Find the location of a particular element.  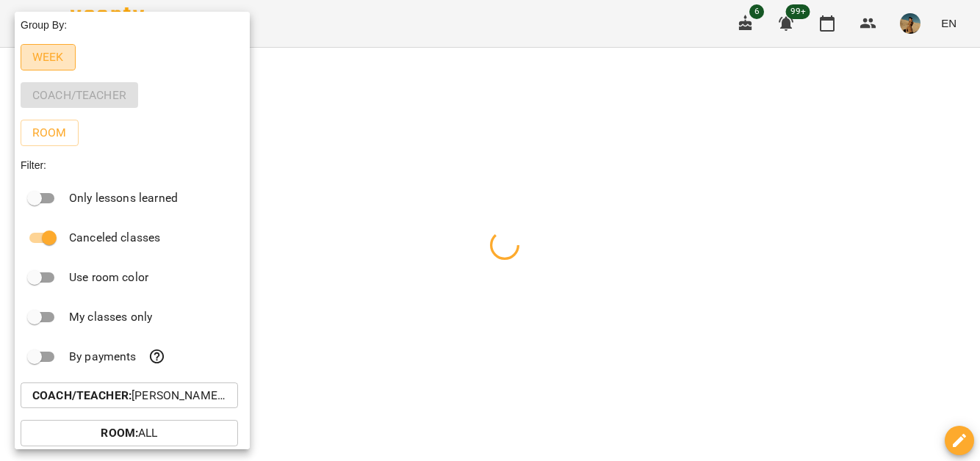

p: Canceled classes is located at coordinates (115, 238).